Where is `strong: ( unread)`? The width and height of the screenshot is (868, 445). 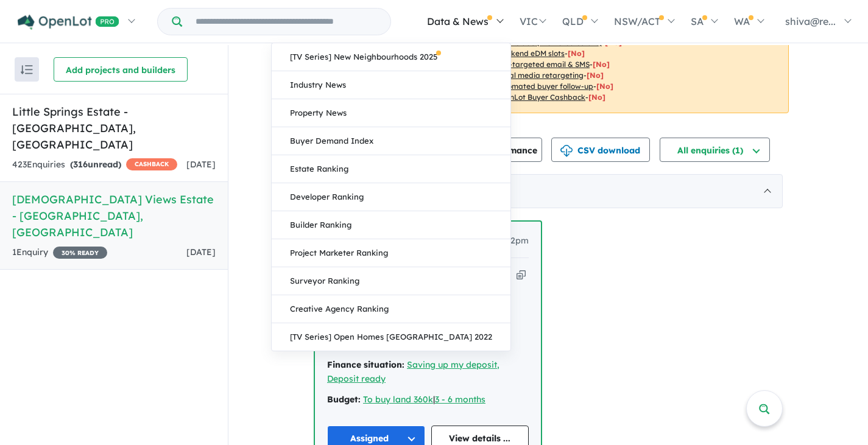
strong: ( unread) is located at coordinates (95, 165).